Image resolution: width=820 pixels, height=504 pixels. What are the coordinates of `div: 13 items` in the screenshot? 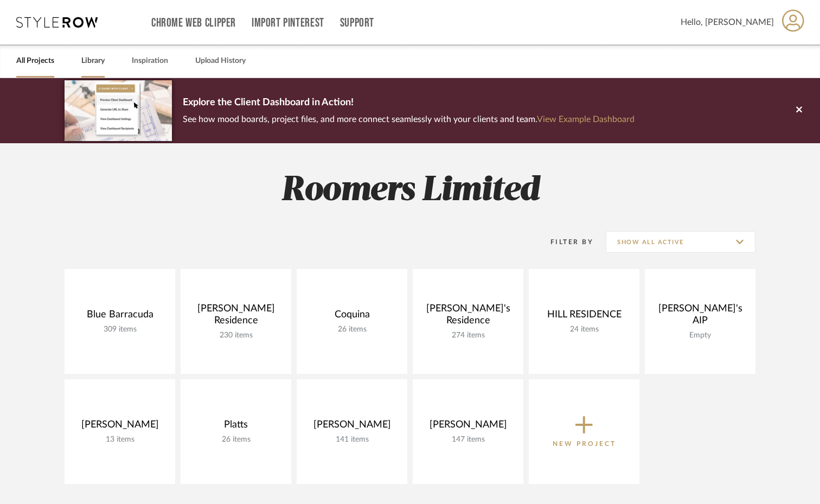 It's located at (120, 439).